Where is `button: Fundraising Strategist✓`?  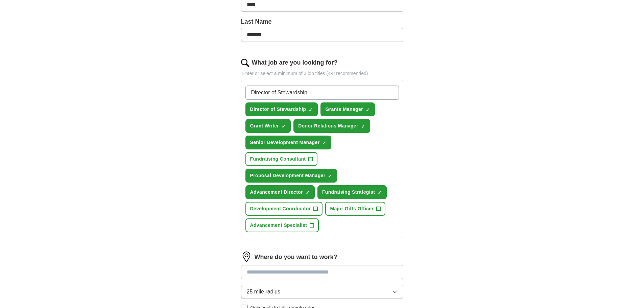 button: Fundraising Strategist✓ is located at coordinates (352, 192).